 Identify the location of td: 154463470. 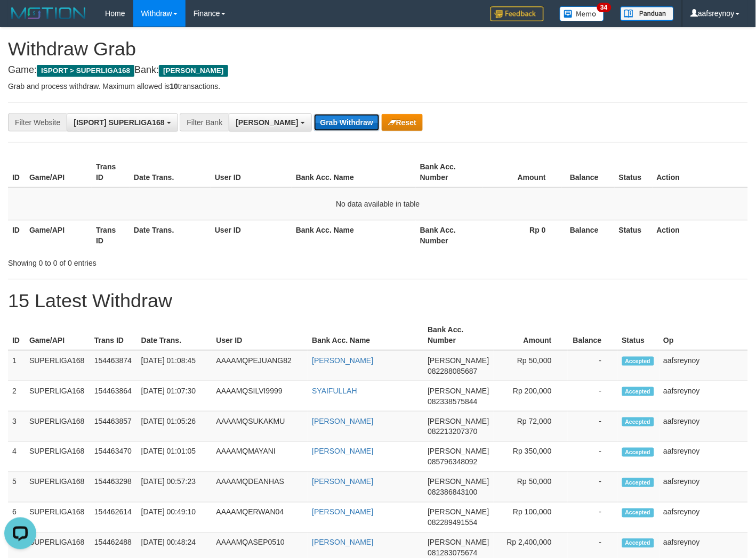
(113, 457).